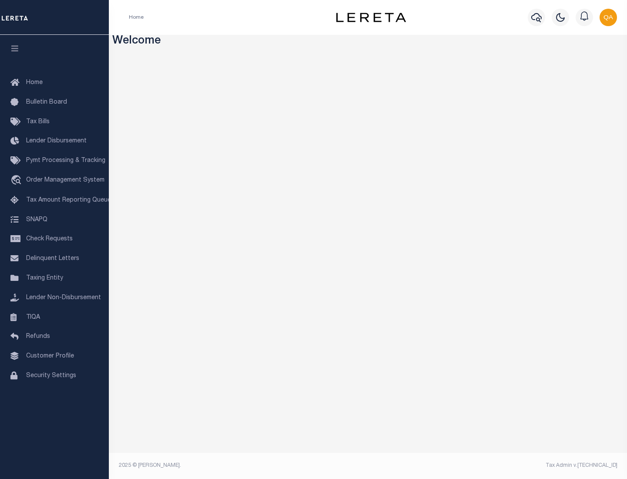 The image size is (627, 479). I want to click on span: Check Requests, so click(49, 239).